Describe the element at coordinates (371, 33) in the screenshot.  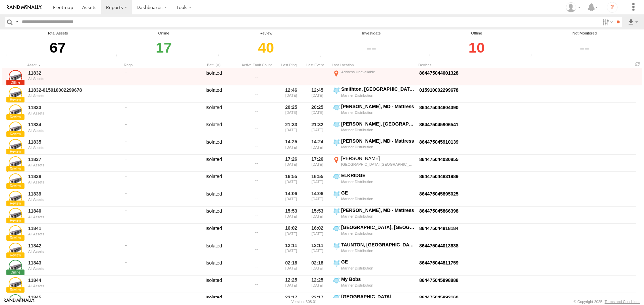
I see `div: Investigate` at that location.